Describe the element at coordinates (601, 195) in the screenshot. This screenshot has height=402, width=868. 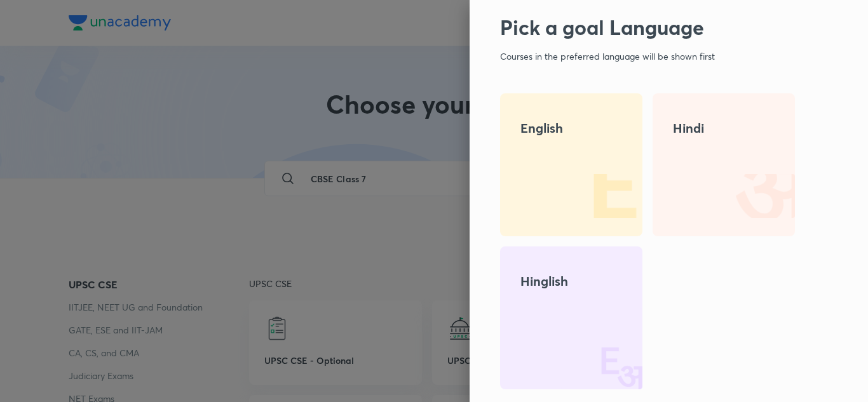
I see `img: 1.png` at that location.